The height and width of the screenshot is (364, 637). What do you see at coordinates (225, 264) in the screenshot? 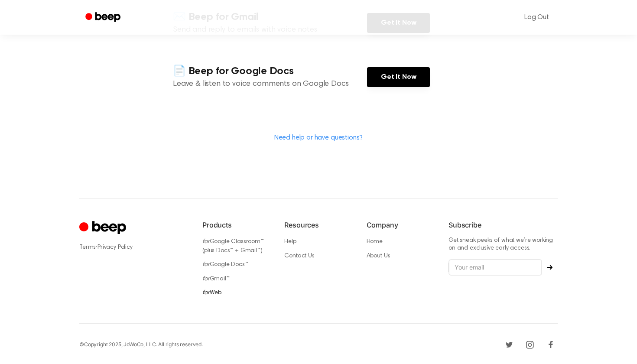
I see `a: forGoogle Docs™` at bounding box center [225, 264].